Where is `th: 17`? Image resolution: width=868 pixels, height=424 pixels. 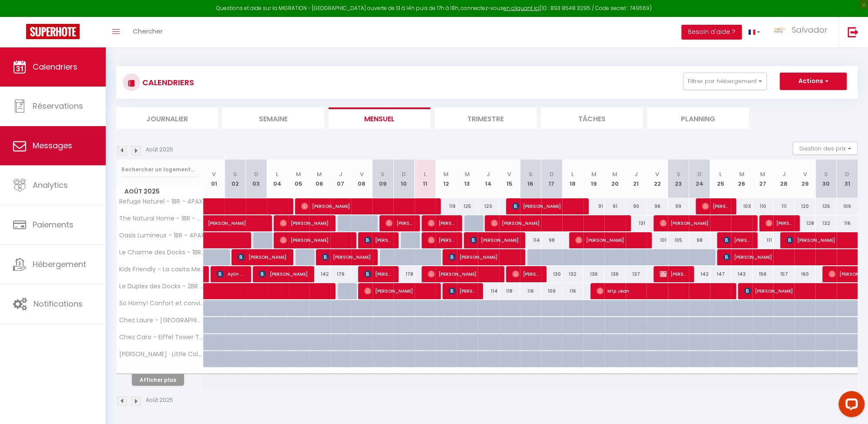 th: 17 is located at coordinates (552, 179).